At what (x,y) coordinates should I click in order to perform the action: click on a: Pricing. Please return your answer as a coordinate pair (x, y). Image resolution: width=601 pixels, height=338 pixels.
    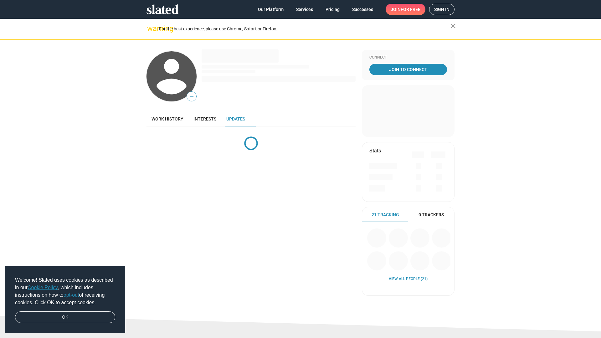
    Looking at the image, I should click on (332, 9).